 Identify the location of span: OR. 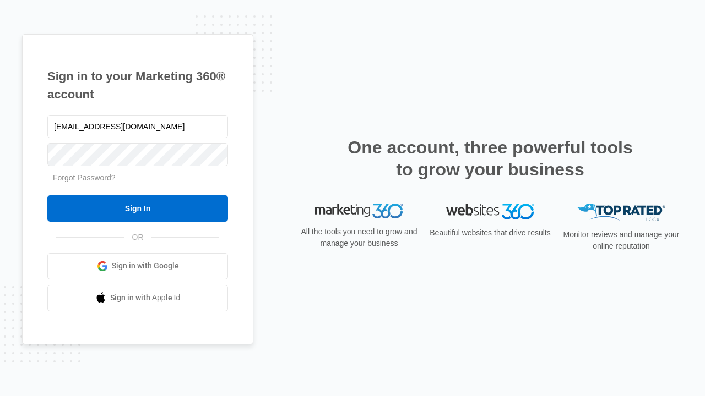
(138, 237).